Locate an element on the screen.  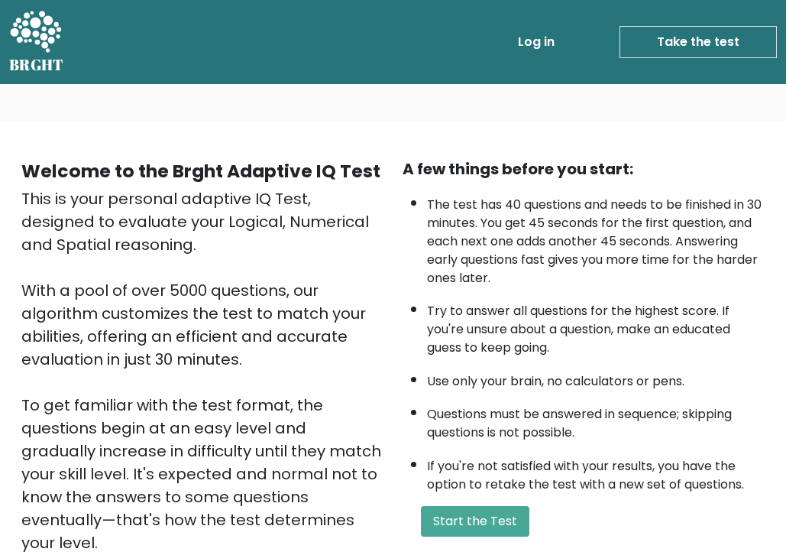
li: Use only your brain, no calculators or pens. is located at coordinates (596, 377).